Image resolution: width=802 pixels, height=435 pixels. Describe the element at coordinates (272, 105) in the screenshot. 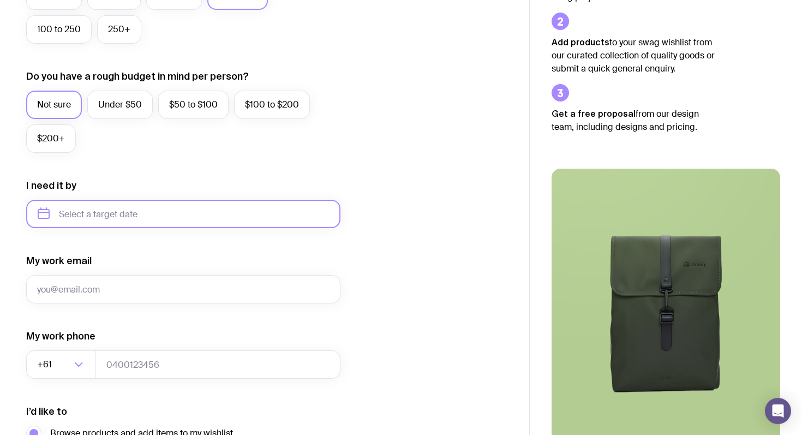

I see `label: $100 to $200` at that location.